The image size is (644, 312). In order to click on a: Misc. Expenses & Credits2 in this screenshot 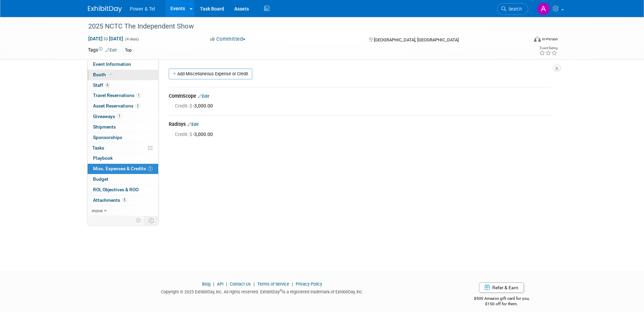, I will do `click(123, 169)`.